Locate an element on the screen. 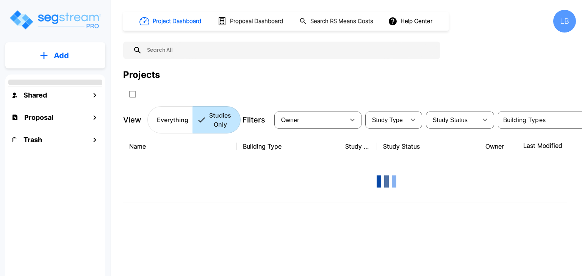 The width and height of the screenshot is (582, 276). span: Study Type is located at coordinates (387, 120).